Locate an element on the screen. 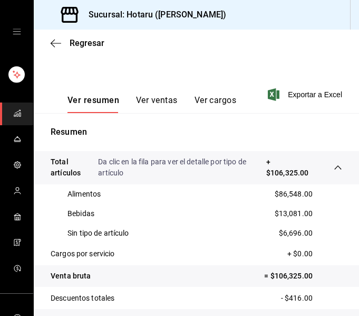 This screenshot has height=316, width=359. p: Alimentos is located at coordinates (84, 194).